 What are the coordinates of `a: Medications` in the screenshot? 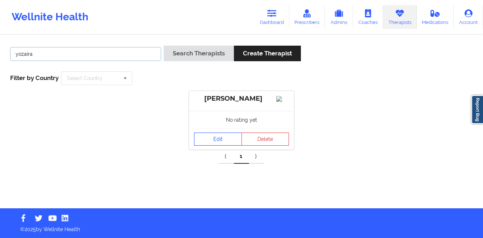 It's located at (435, 17).